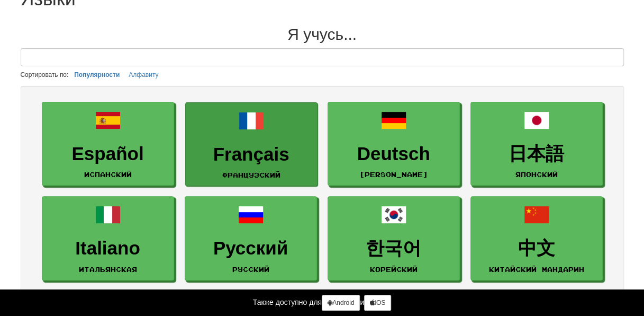  What do you see at coordinates (108, 248) in the screenshot?
I see `ya-tr-span: Italiano` at bounding box center [108, 248].